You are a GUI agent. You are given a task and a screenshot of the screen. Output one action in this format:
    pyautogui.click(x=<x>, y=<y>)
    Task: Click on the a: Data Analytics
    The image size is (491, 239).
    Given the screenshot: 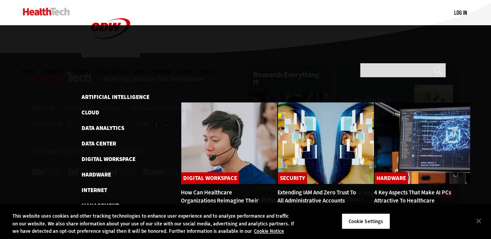 What is the action you would take?
    pyautogui.click(x=103, y=128)
    